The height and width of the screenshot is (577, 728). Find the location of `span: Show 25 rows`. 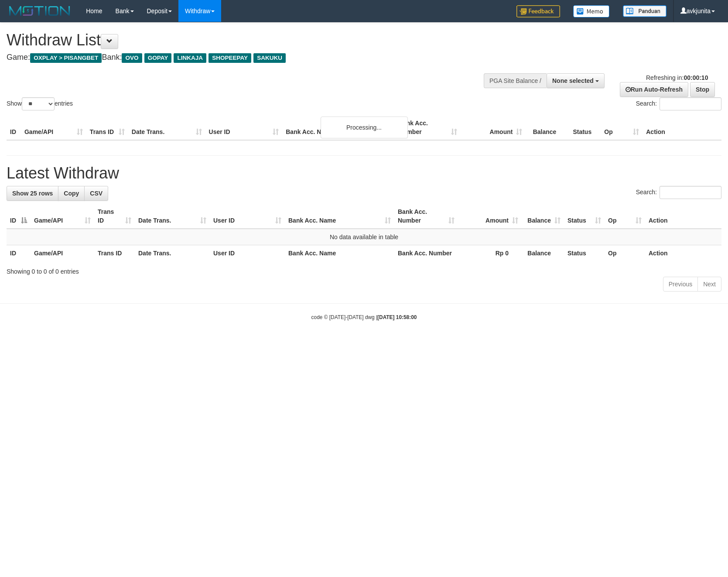

span: Show 25 rows is located at coordinates (32, 193).